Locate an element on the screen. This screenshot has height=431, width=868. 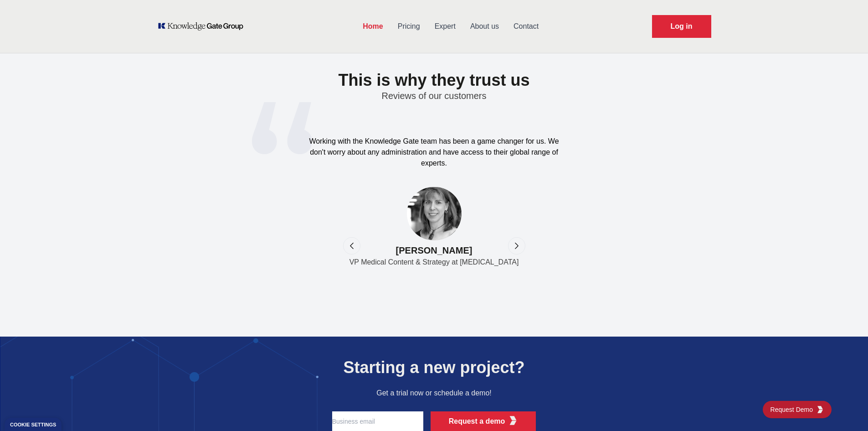
div: Working with the Knowledge Gate team has been a game changer for us. We don't worry about any adm... is located at coordinates (434, 152).